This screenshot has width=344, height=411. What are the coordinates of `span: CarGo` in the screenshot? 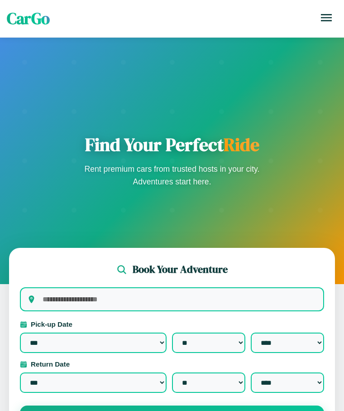 It's located at (28, 19).